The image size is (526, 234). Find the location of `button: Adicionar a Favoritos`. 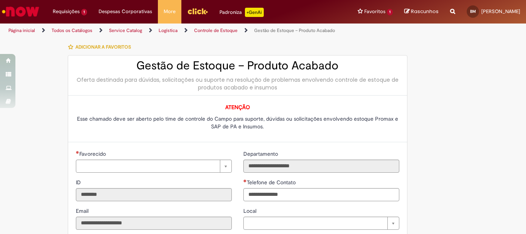

button: Adicionar a Favoritos is located at coordinates (101, 47).